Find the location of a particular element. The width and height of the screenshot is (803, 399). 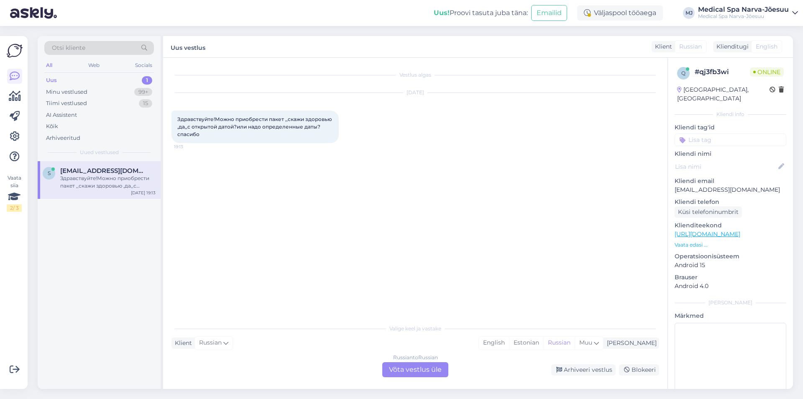

div: Võta vestlus üle is located at coordinates (416, 369).